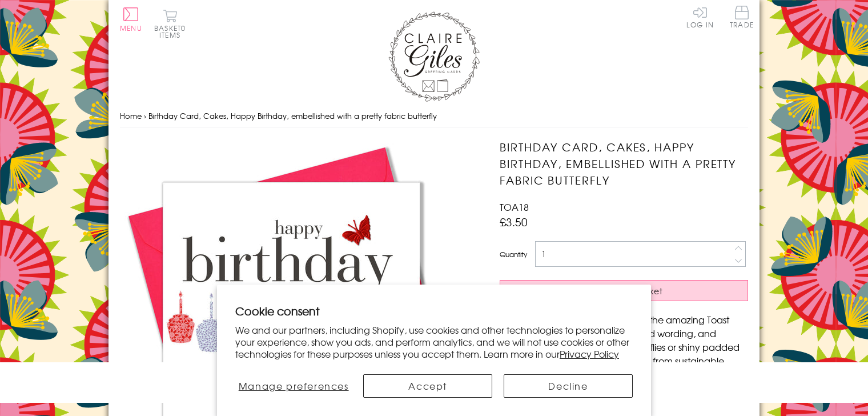 Image resolution: width=868 pixels, height=416 pixels. What do you see at coordinates (131, 28) in the screenshot?
I see `span: Menu` at bounding box center [131, 28].